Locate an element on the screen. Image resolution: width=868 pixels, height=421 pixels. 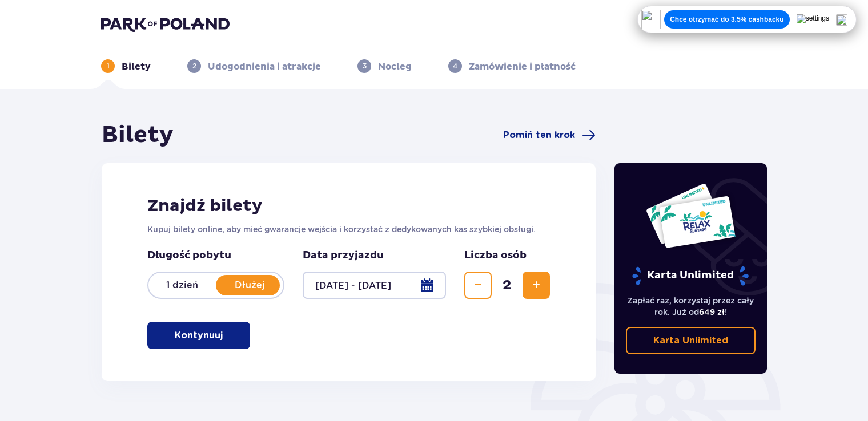
p: Dłużej is located at coordinates (249, 285).